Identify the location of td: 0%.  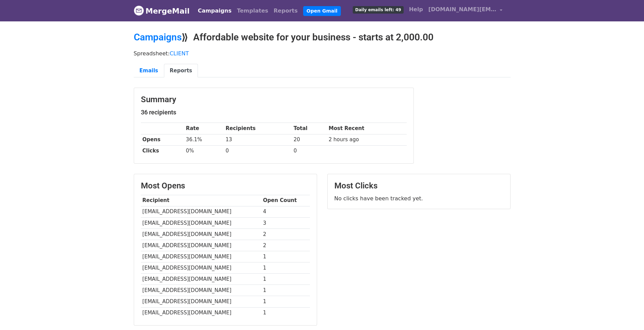
(204, 151).